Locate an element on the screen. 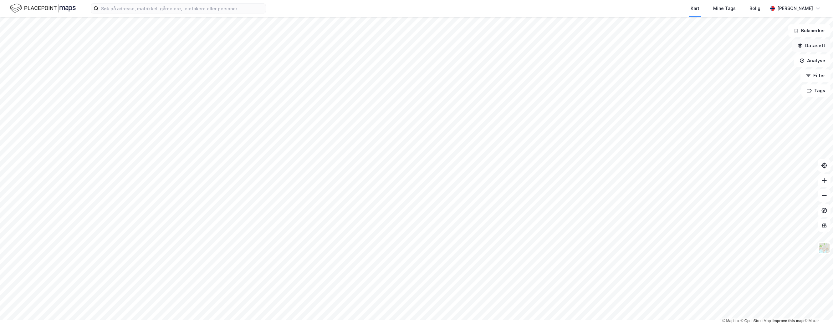 Image resolution: width=833 pixels, height=324 pixels. button: Tags is located at coordinates (816, 91).